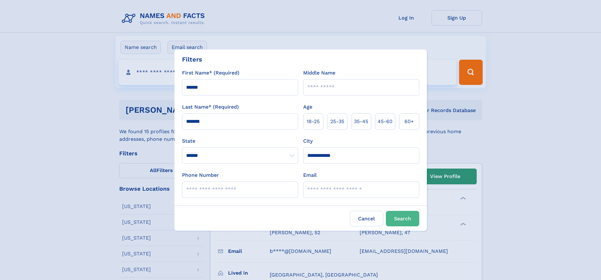 Image resolution: width=601 pixels, height=280 pixels. Describe the element at coordinates (308, 141) in the screenshot. I see `label: City` at that location.